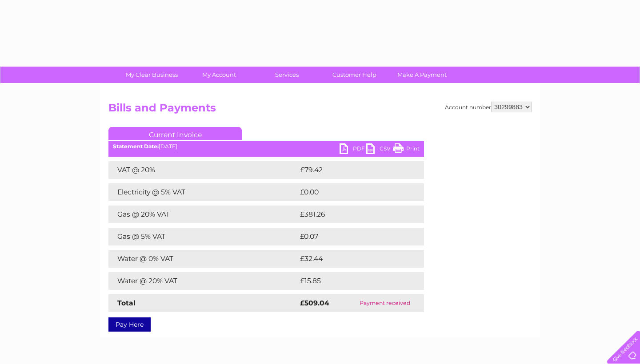  I want to click on td: £0.00, so click(351, 192).